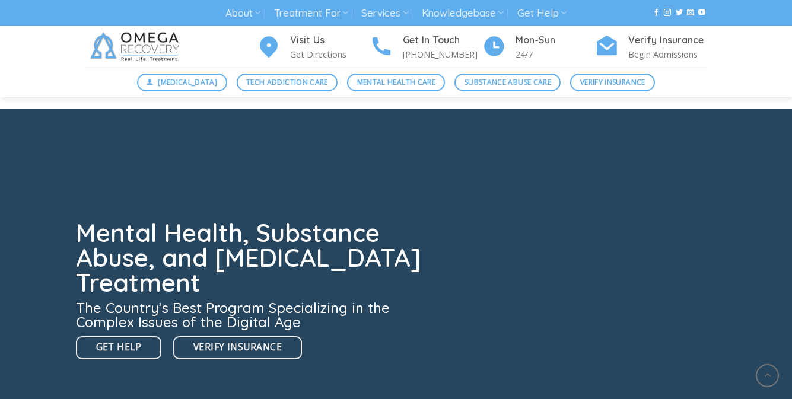  What do you see at coordinates (555, 54) in the screenshot?
I see `p: 24/7` at bounding box center [555, 54].